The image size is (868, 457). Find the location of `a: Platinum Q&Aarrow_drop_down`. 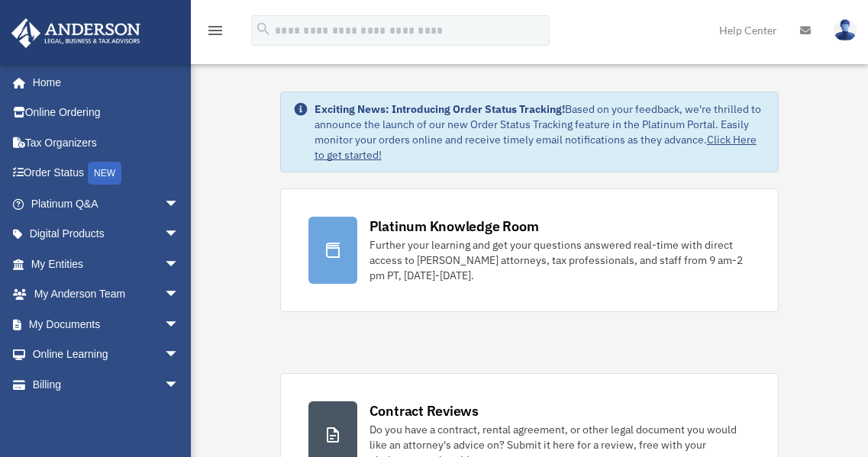

a: Platinum Q&Aarrow_drop_down is located at coordinates (106, 203).